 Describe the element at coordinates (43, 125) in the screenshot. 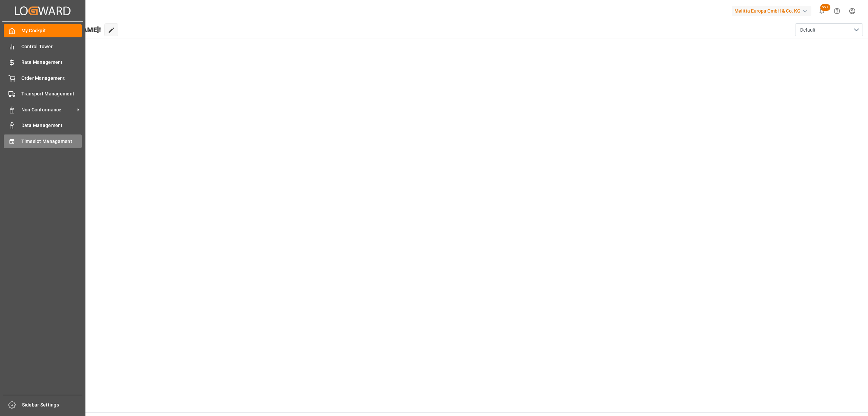

I see `a: Data Management` at that location.